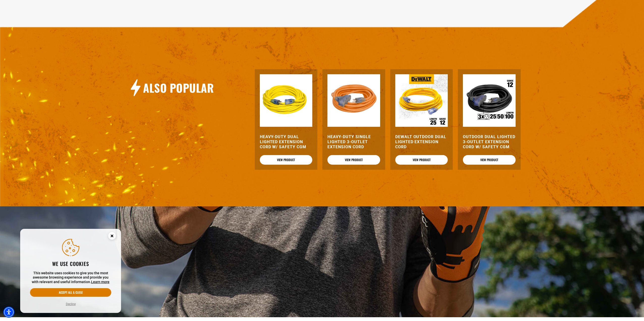 Image resolution: width=644 pixels, height=321 pixels. Describe the element at coordinates (286, 142) in the screenshot. I see `a: Heavy-Duty Dual Lighted Extension Cord w/ Safety CGM` at that location.